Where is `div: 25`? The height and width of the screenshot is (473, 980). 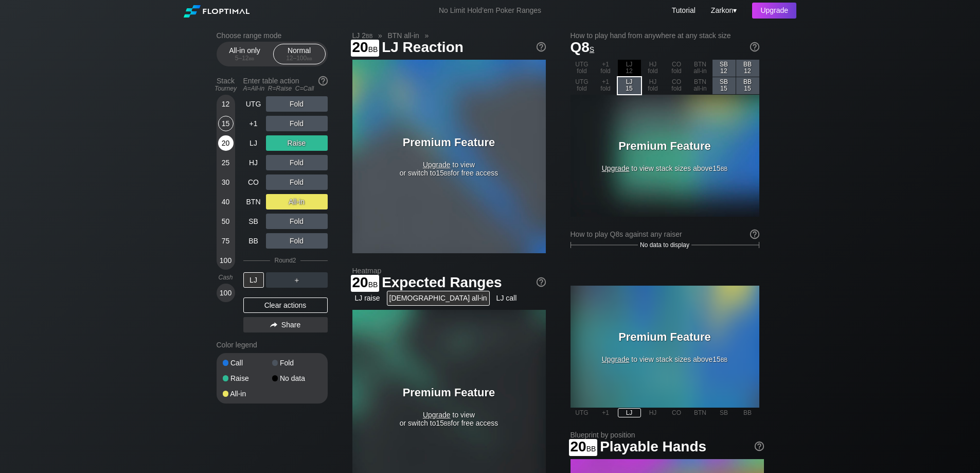 div: 25 is located at coordinates (226, 163).